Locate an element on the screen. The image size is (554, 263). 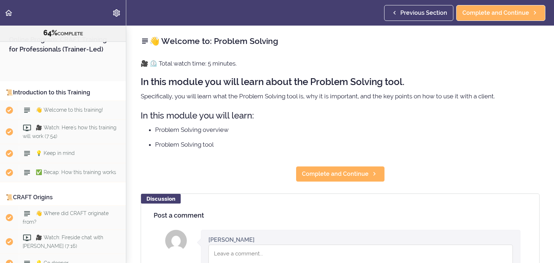
p: Specifically, you will learn what the Problem Solving tool is, why it is important, and the key p... is located at coordinates (340, 96).